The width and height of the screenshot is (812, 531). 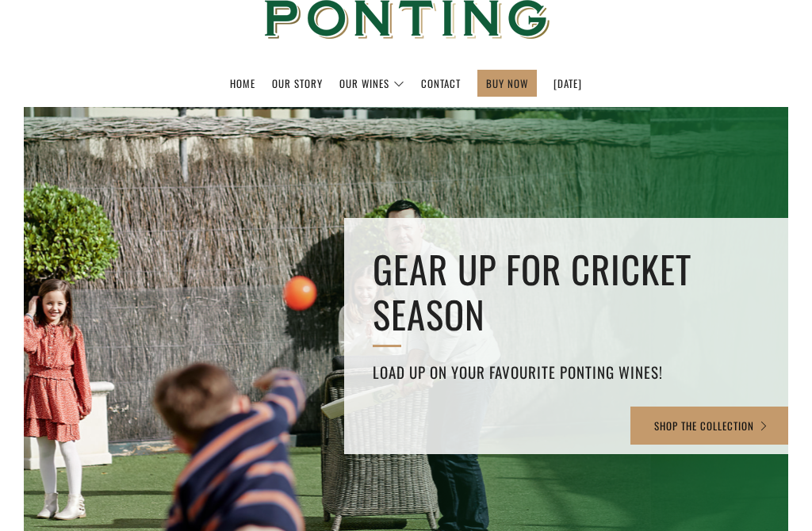 What do you see at coordinates (372, 83) in the screenshot?
I see `a: Our Wines` at bounding box center [372, 83].